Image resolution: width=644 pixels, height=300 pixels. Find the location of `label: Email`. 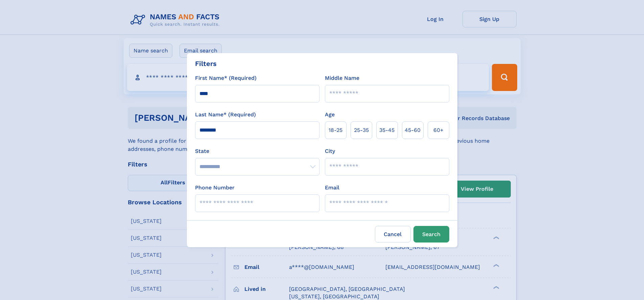

label: Email is located at coordinates (332, 188).